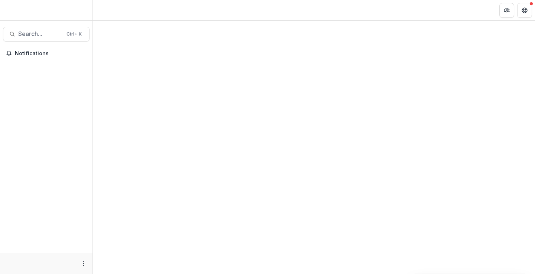  Describe the element at coordinates (46, 34) in the screenshot. I see `button: Search...` at that location.